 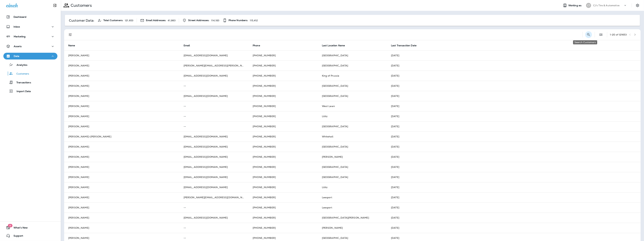 I want to click on p: Inbox, so click(x=17, y=26).